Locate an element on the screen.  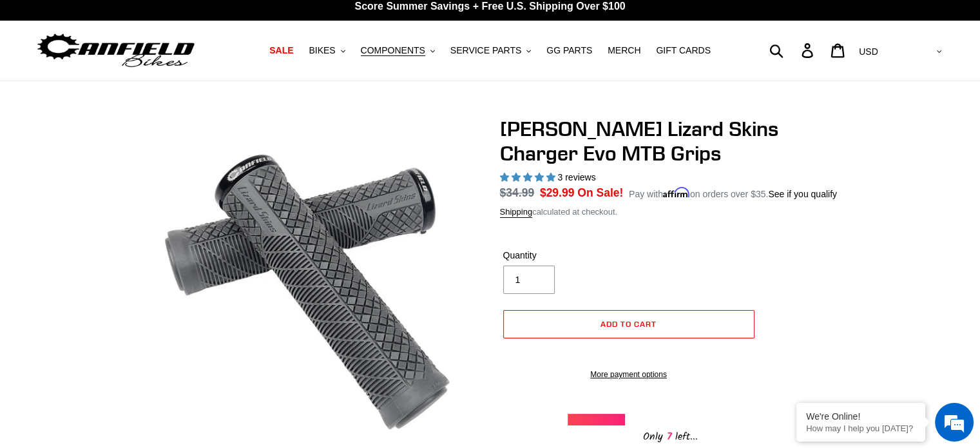
span: 3 reviews is located at coordinates (576, 178).